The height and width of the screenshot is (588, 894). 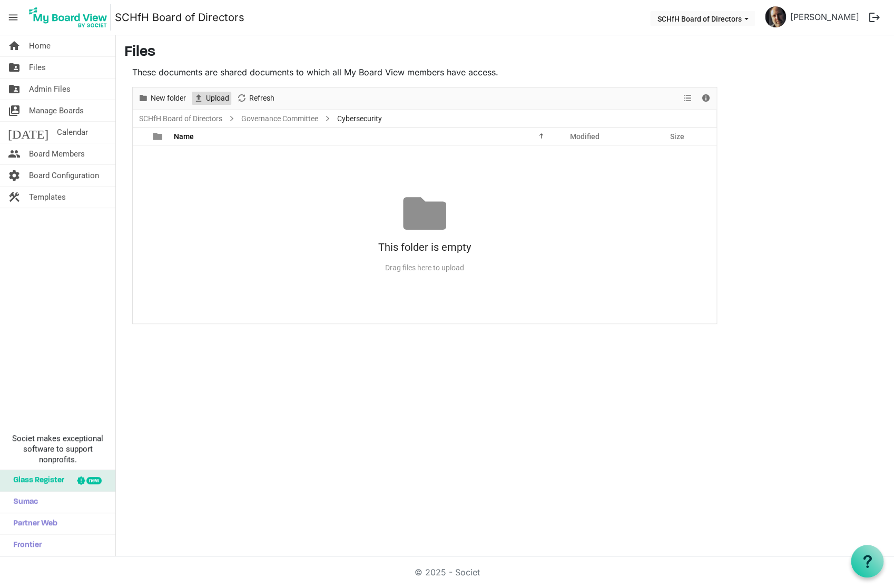 I want to click on span: Frontier, so click(x=25, y=545).